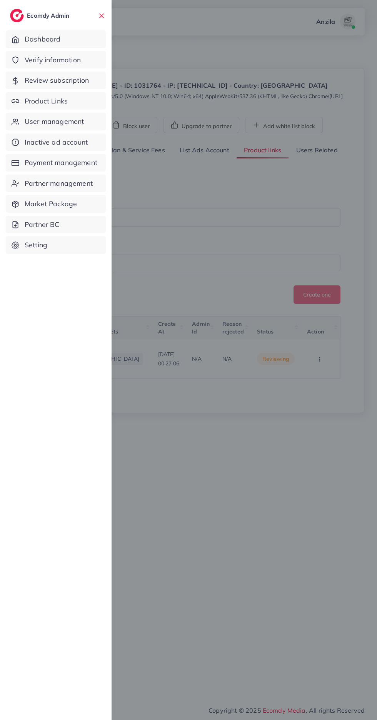 The height and width of the screenshot is (720, 377). I want to click on a: Dashboard, so click(56, 39).